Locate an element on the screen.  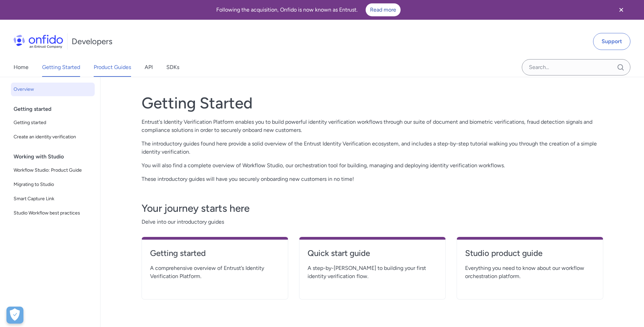
span: Workflow Studio: Product Guide is located at coordinates (53, 170).